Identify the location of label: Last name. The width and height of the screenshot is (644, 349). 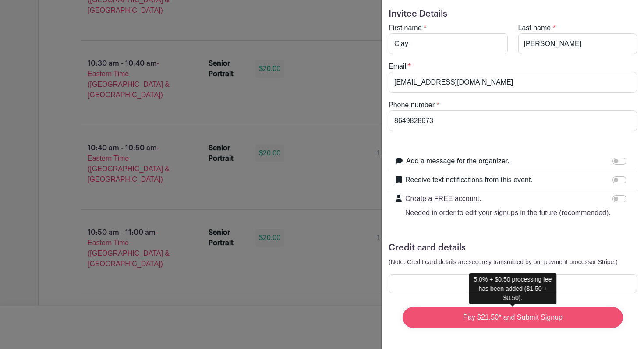
(535, 28).